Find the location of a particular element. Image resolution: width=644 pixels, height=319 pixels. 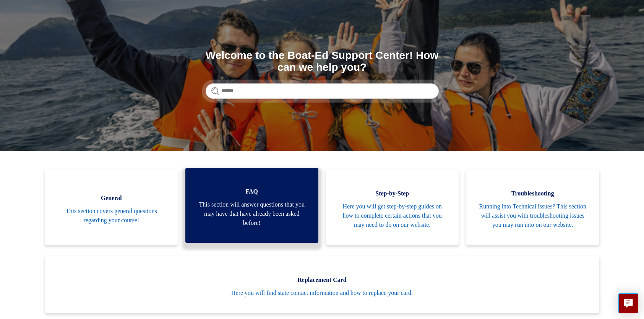

a: Troubleshooting Running into Technical issues? This section will assist you with troubleshooting ... is located at coordinates (533, 207).